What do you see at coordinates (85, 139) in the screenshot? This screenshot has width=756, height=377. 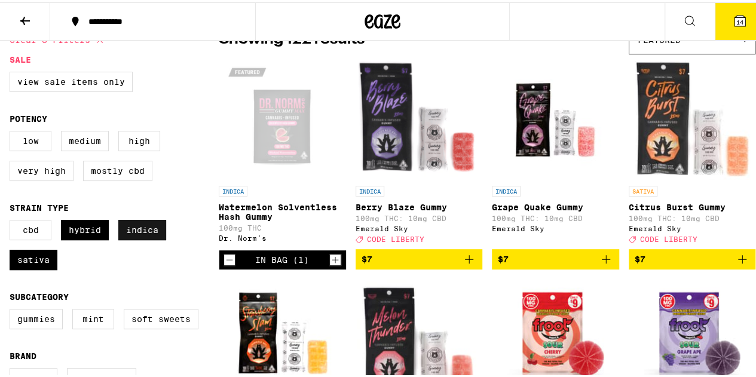 I see `label: Medium` at bounding box center [85, 139].